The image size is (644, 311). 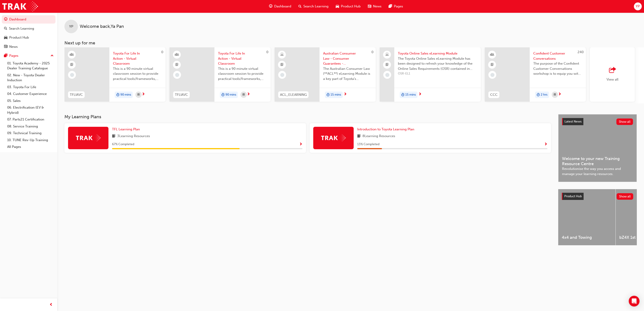 What do you see at coordinates (30, 119) in the screenshot?
I see `a: 07. Parts21 Certification` at bounding box center [30, 119].